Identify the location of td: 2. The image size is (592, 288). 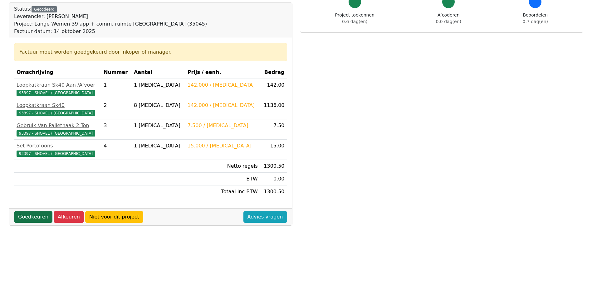
(116, 109).